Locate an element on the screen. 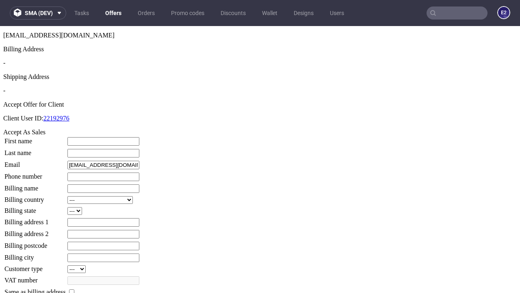  td: Billing state is located at coordinates (35, 184).